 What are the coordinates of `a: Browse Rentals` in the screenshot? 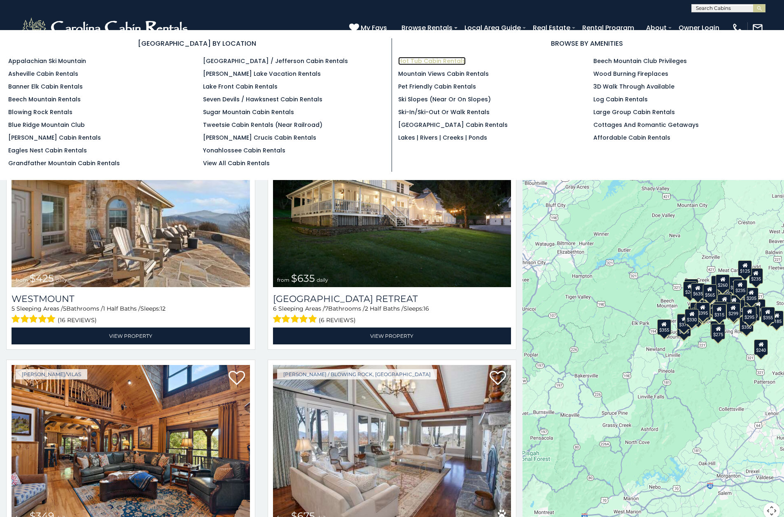 It's located at (427, 28).